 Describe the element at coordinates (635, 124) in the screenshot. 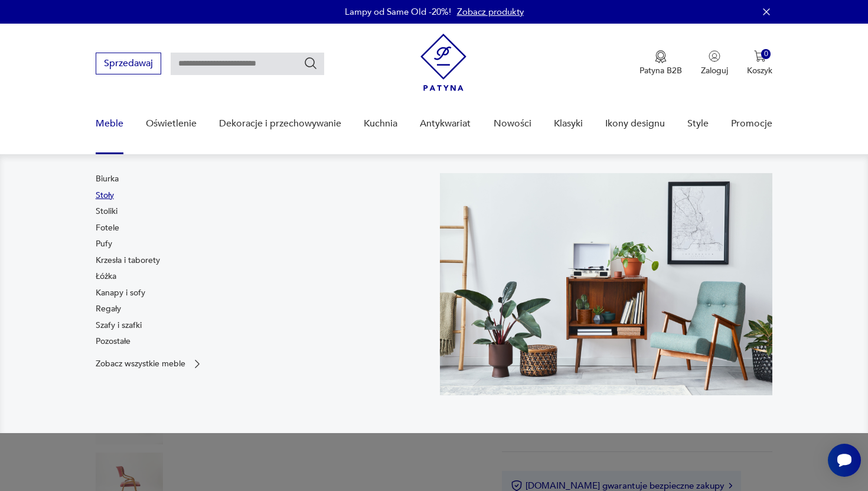

I see `a: Ikony designu` at that location.